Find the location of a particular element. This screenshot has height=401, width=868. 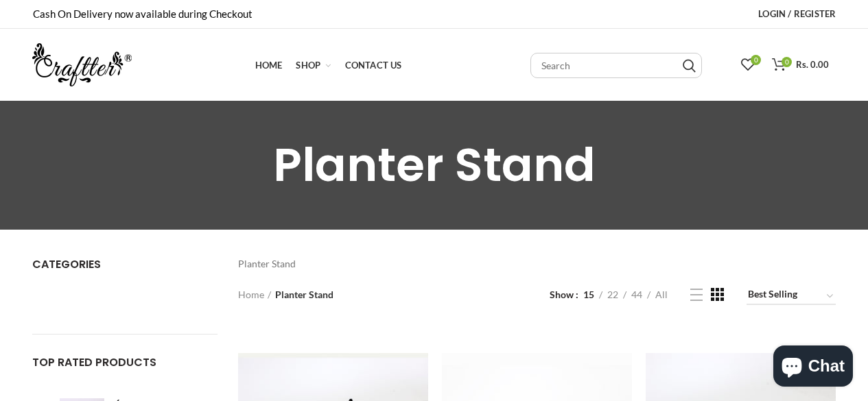

a: Shop is located at coordinates (313, 65).